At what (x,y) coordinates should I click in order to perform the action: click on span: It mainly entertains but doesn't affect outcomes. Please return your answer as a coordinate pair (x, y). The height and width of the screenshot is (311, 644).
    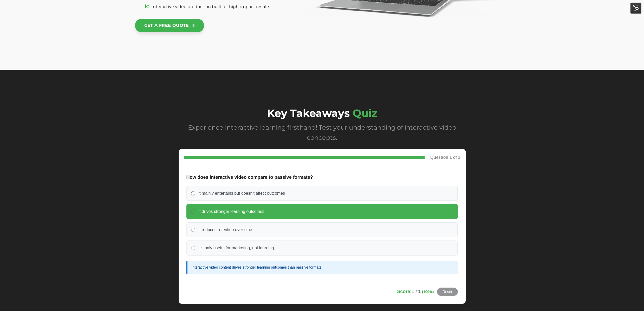
    Looking at the image, I should click on (242, 194).